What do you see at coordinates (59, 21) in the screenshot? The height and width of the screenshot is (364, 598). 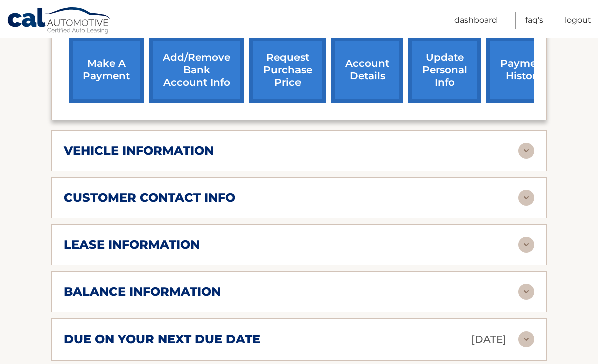 I see `a: Cal Automotive` at bounding box center [59, 21].